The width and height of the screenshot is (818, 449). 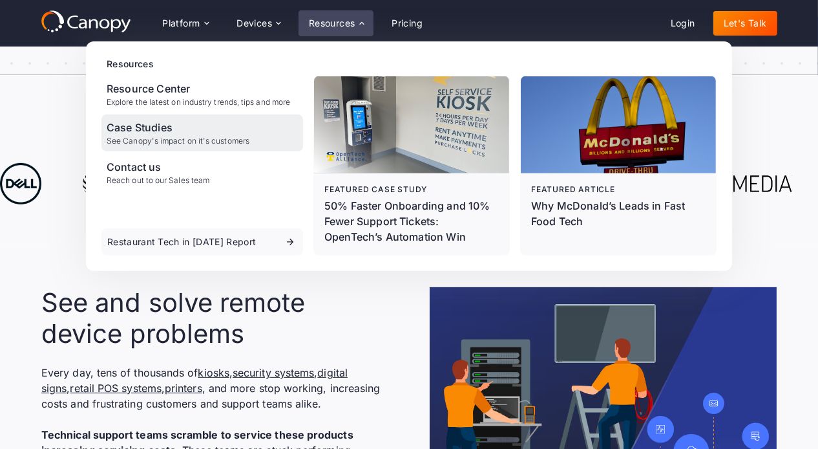 What do you see at coordinates (184, 388) in the screenshot?
I see `a: printers` at bounding box center [184, 388].